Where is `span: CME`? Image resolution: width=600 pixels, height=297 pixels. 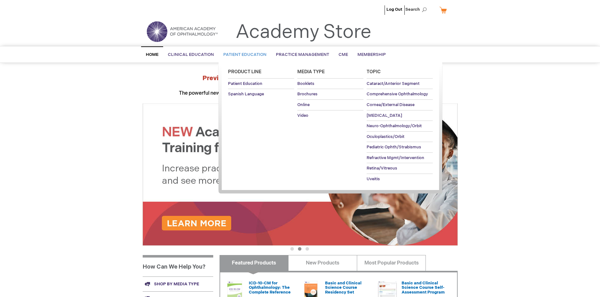
span: CME is located at coordinates (343, 55).